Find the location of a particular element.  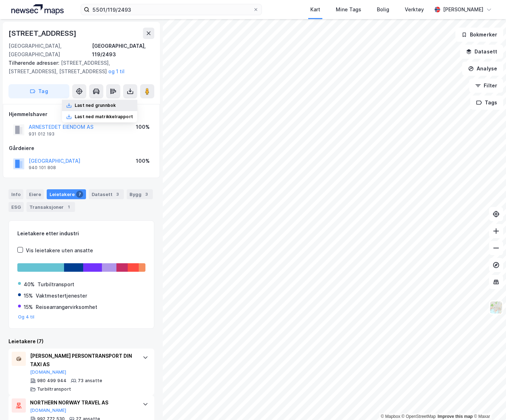

a: Mapbox is located at coordinates (390, 416).